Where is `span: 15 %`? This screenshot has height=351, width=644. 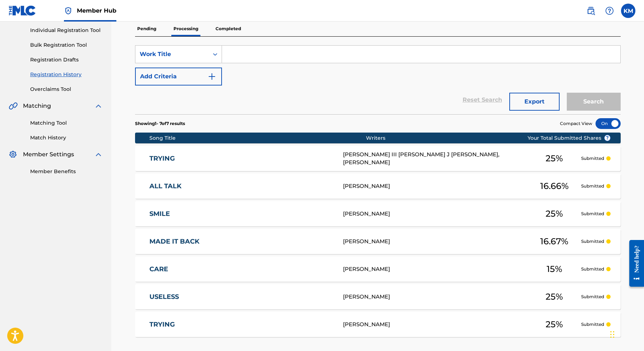
span: 15 % is located at coordinates (554, 269).